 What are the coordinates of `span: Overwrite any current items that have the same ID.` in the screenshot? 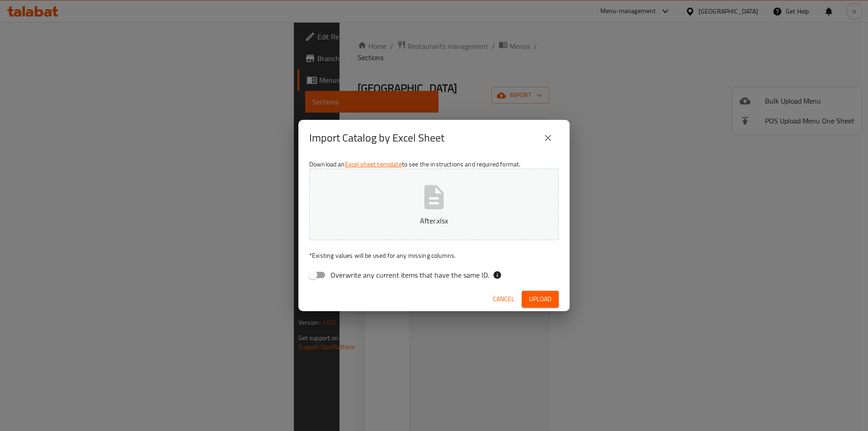 It's located at (410, 275).